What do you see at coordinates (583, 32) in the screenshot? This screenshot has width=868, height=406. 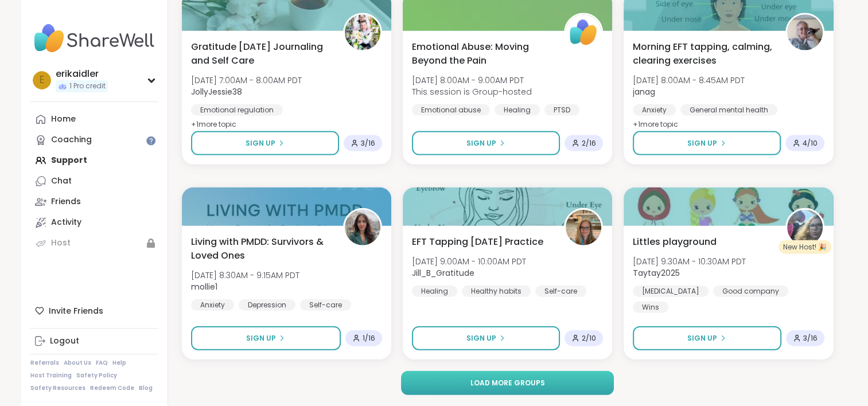 I see `img: ShareWell` at bounding box center [583, 32].